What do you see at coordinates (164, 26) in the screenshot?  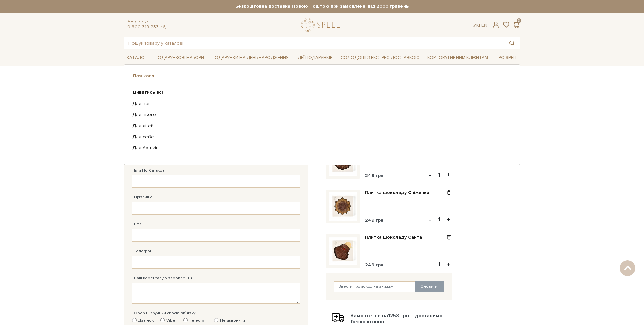 I see `a: telegram` at bounding box center [164, 26].